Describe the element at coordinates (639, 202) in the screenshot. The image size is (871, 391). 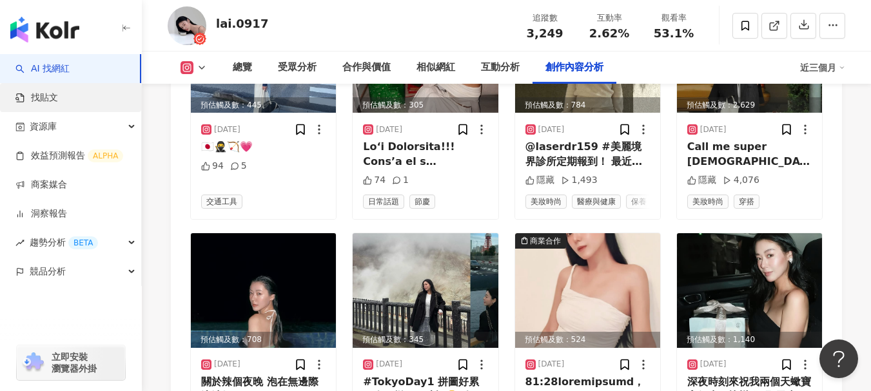
I see `span: 保養` at that location.